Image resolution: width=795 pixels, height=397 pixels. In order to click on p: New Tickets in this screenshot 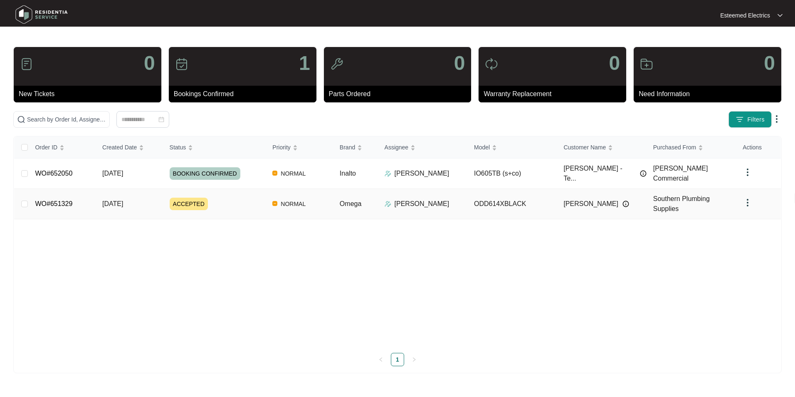, I will do `click(90, 94)`.